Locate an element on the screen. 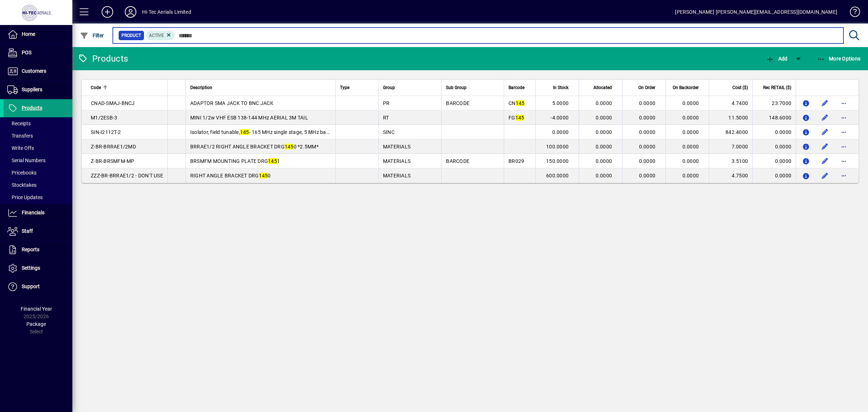 The height and width of the screenshot is (412, 868). button: Filter is located at coordinates (92, 36).